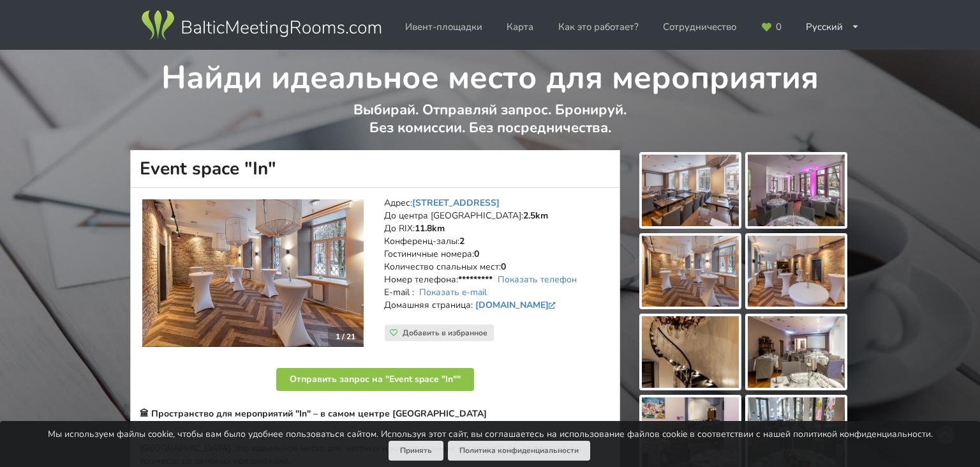 Image resolution: width=980 pixels, height=467 pixels. What do you see at coordinates (700, 27) in the screenshot?
I see `a: Сотрудничество` at bounding box center [700, 27].